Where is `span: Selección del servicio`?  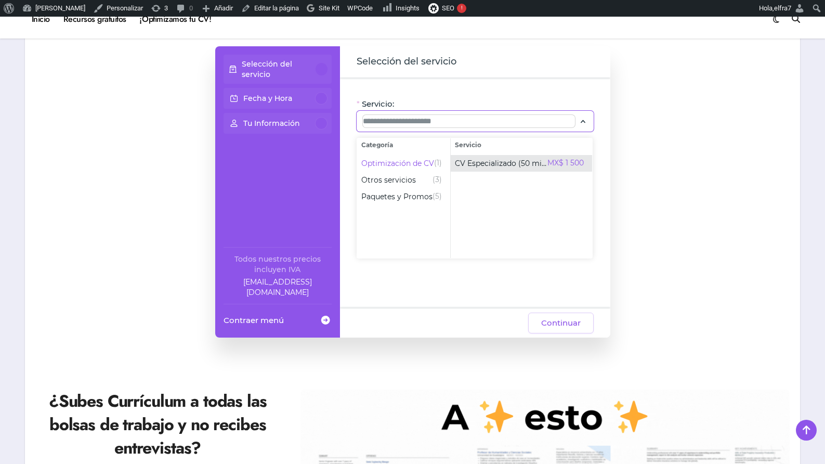 span: Selección del servicio is located at coordinates (407, 62).